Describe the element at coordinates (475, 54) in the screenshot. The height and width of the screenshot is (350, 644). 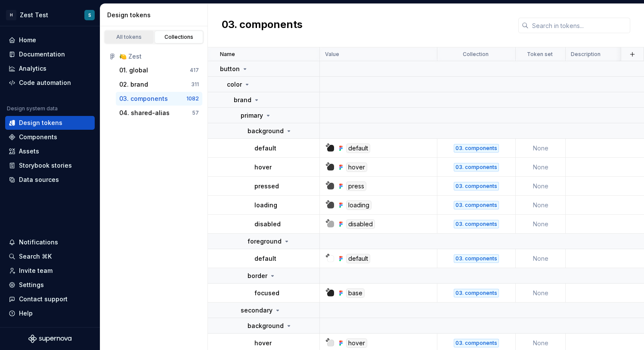
I see `p: Collection` at that location.